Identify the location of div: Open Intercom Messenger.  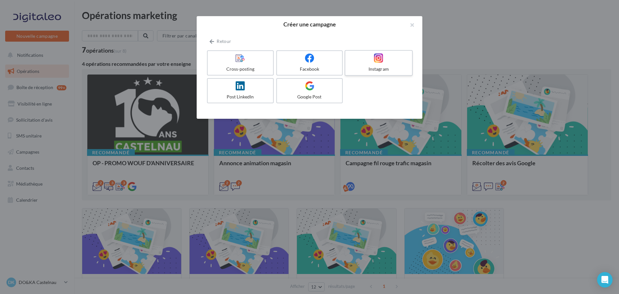
(605, 279).